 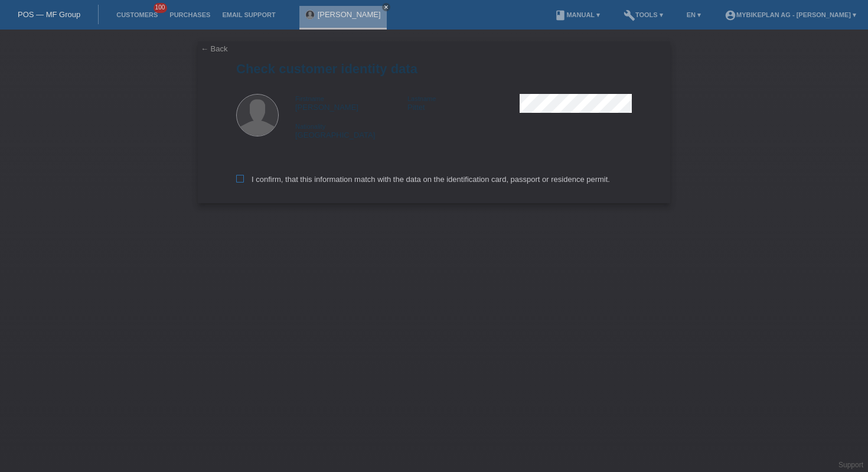 I want to click on a: ← Back, so click(x=214, y=49).